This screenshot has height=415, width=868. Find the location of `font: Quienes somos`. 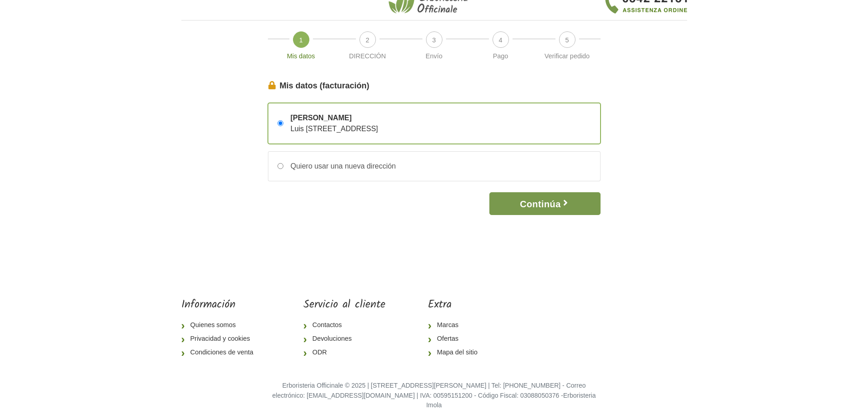

font: Quienes somos is located at coordinates (214, 325).